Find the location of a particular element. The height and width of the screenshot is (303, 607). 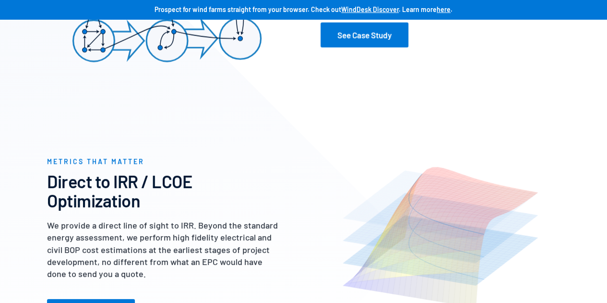

a: WindDesk Discover is located at coordinates (370, 9).